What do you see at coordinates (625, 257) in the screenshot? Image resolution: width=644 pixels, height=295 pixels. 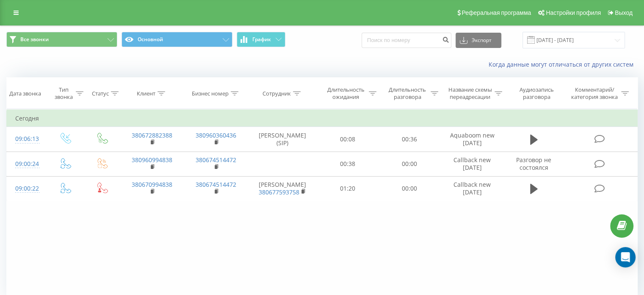 I see `div: Open Intercom Messenger` at bounding box center [625, 257].